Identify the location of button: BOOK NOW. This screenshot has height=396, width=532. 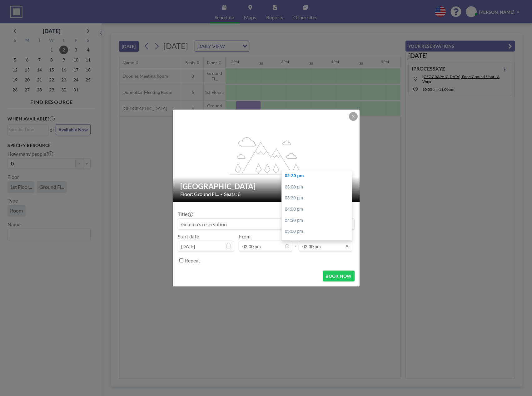
(339, 276).